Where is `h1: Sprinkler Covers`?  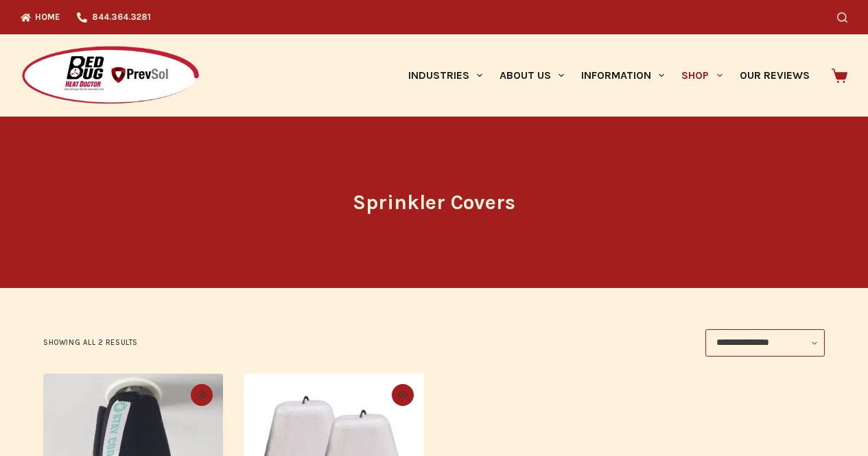 h1: Sprinkler Covers is located at coordinates (434, 202).